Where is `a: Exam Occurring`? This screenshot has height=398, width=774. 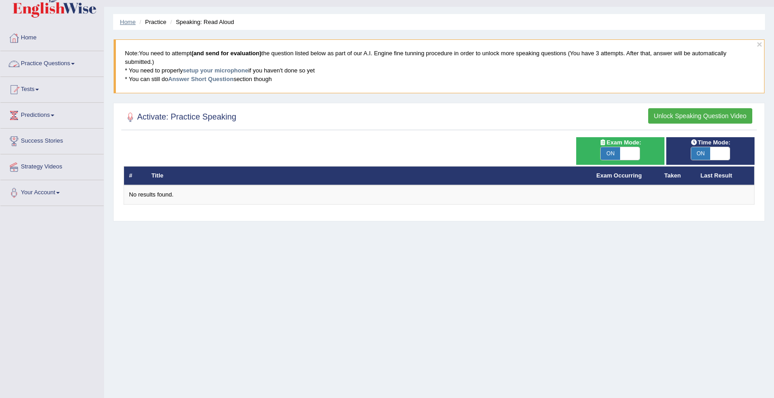 a: Exam Occurring is located at coordinates (619, 175).